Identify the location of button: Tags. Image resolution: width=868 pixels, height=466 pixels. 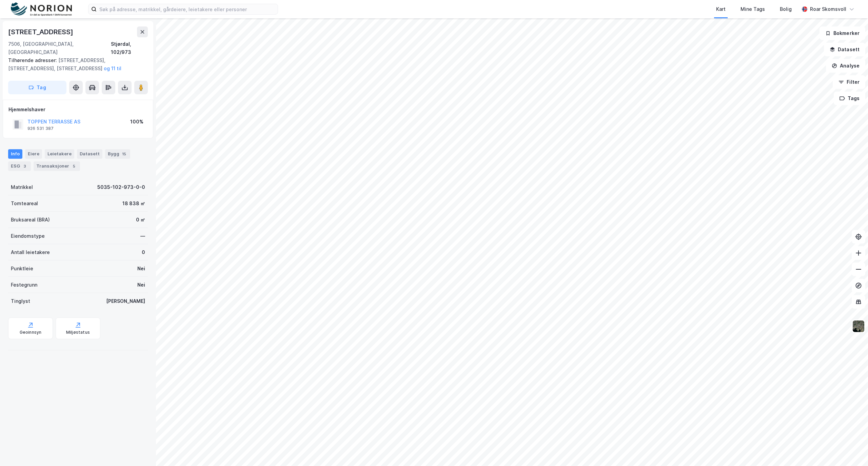
(849, 98).